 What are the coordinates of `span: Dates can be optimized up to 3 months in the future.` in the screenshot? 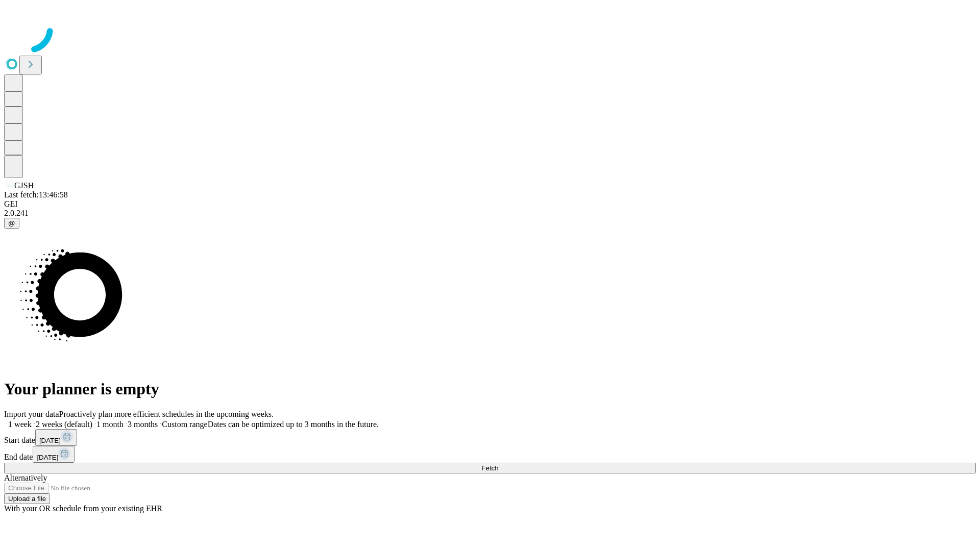 It's located at (293, 424).